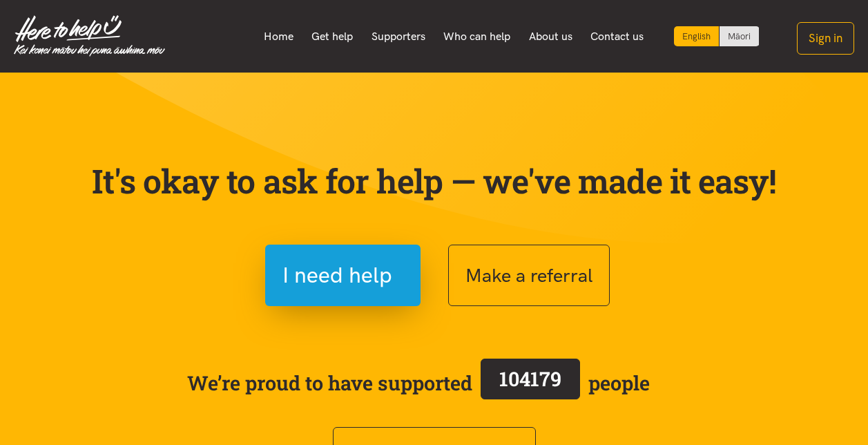  I want to click on button: Sign in, so click(826, 38).